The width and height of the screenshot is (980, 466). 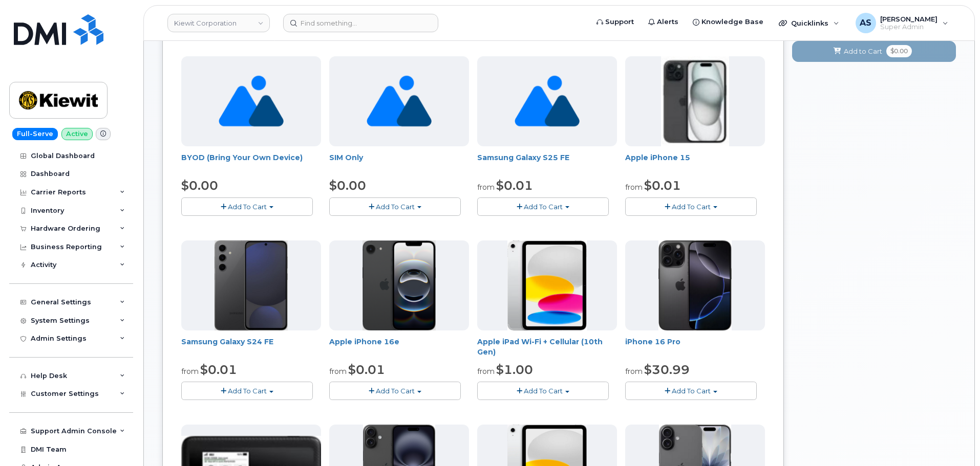 I want to click on a: Alerts, so click(x=663, y=22).